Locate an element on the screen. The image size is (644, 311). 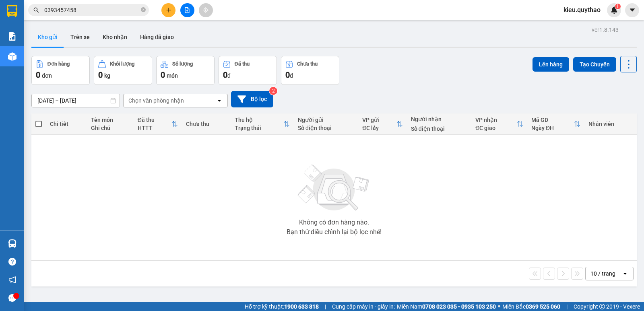
span: Miền Nam is located at coordinates (446, 307).